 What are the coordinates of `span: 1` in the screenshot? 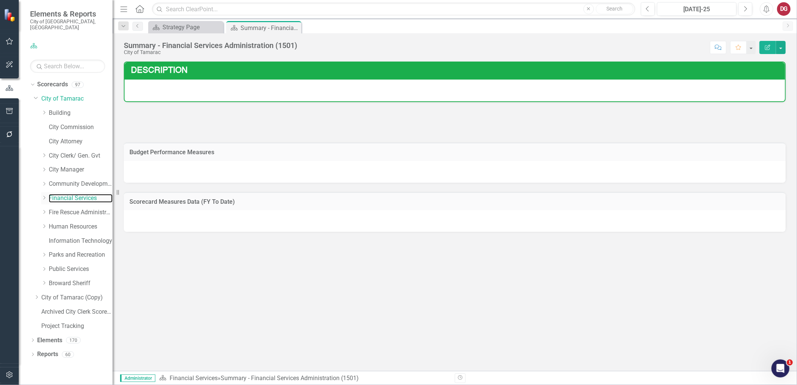 It's located at (790, 362).